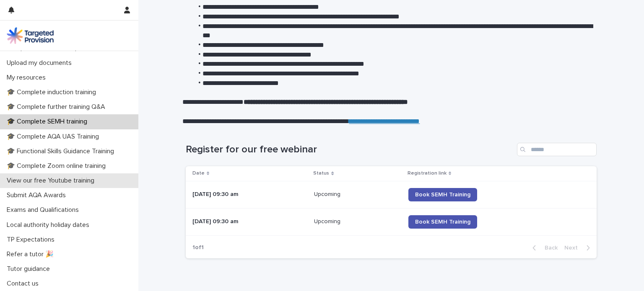 Image resolution: width=644 pixels, height=291 pixels. I want to click on p: Contact us, so click(24, 283).